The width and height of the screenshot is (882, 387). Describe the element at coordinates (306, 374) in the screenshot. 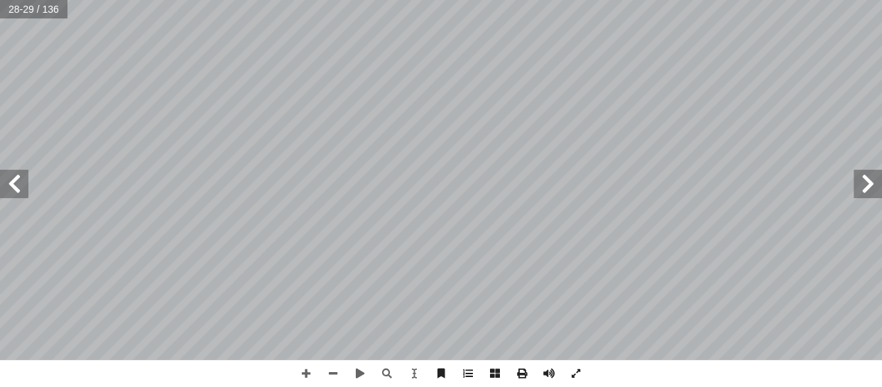

I see `span: تكبير` at that location.